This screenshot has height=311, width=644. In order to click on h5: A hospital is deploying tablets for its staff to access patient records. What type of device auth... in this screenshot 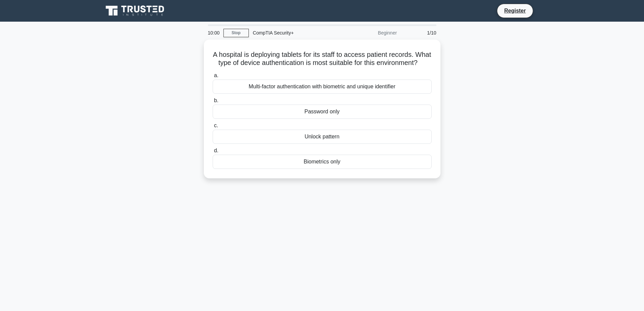, I will do `click(322, 59)`.